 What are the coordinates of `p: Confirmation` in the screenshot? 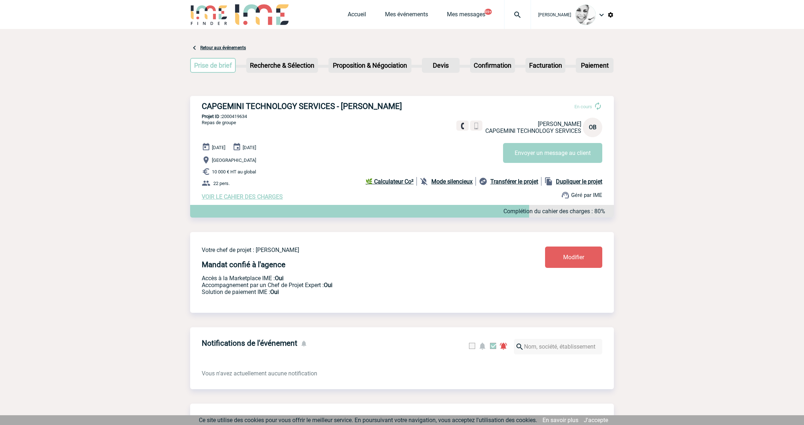 It's located at (493, 65).